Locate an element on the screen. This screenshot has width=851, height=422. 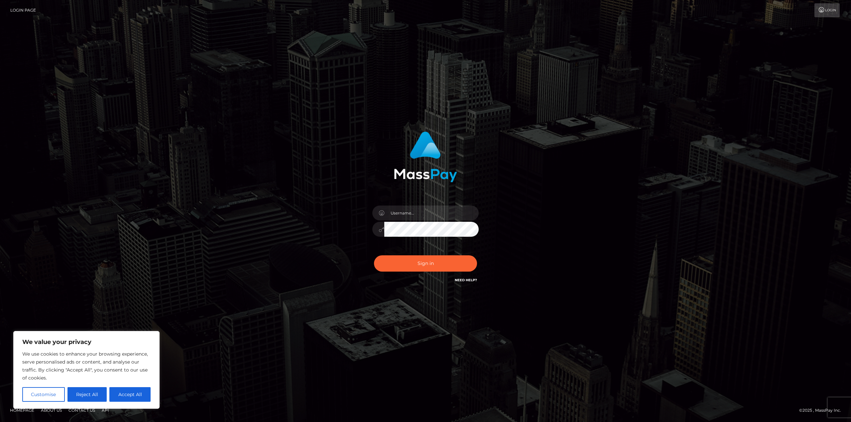
input: Username... is located at coordinates (431, 213).